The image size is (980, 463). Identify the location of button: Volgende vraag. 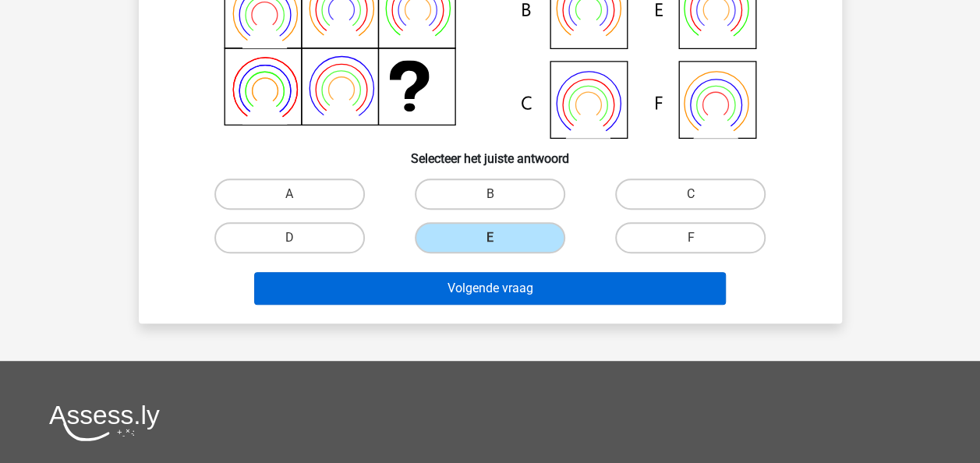
(490, 289).